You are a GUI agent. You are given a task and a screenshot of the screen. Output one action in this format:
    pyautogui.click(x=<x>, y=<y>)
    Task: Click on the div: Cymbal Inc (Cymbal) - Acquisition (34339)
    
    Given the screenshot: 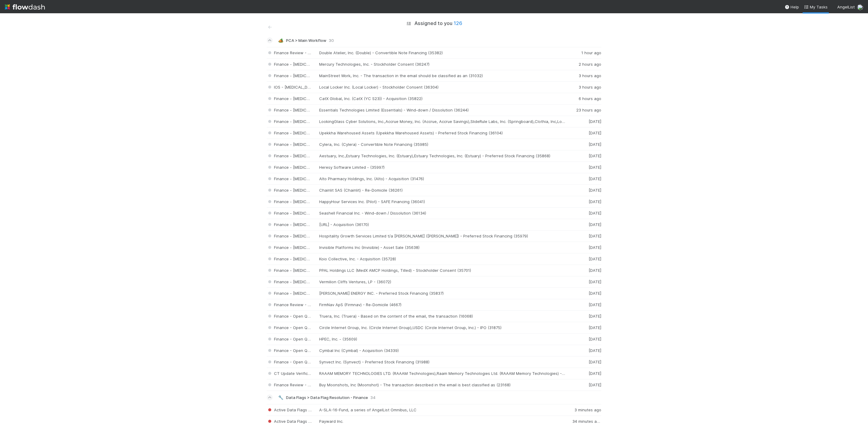 What is the action you would take?
    pyautogui.click(x=442, y=350)
    